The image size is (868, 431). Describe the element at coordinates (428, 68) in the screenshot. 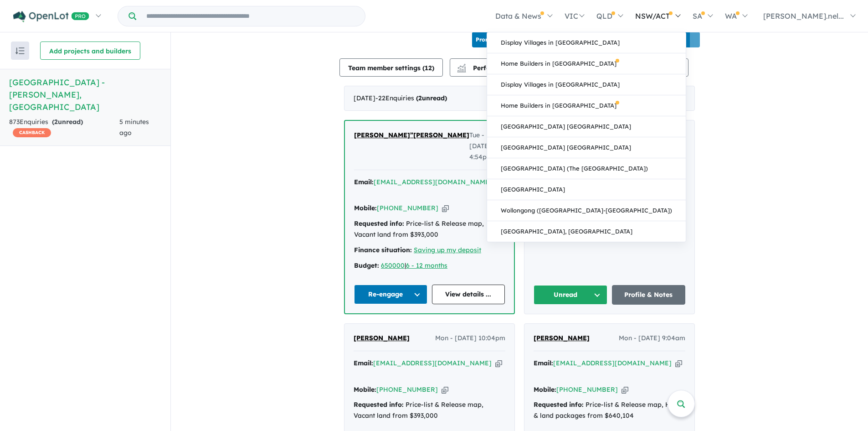

I see `span: 12` at that location.